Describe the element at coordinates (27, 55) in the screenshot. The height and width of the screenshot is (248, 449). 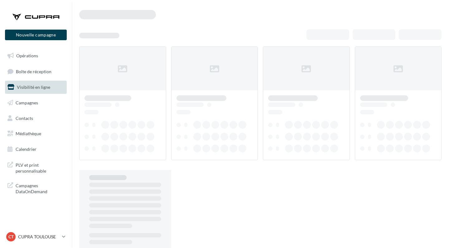
I see `span: Opérations` at that location.